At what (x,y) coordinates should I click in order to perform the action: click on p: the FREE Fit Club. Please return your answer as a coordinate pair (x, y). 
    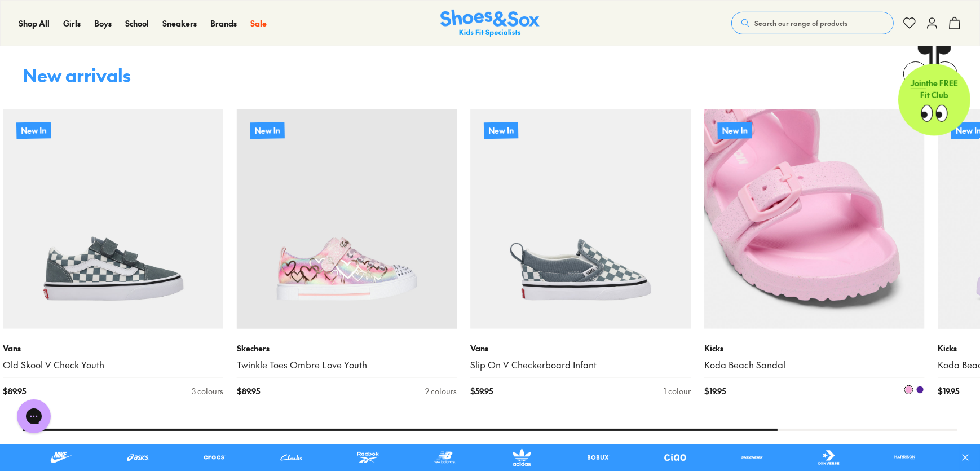
    Looking at the image, I should click on (934, 91).